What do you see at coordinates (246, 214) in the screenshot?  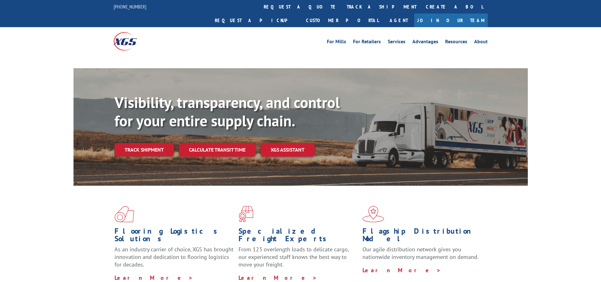 I see `img: xgs-icon-focused-on-flooring-red` at bounding box center [246, 214].